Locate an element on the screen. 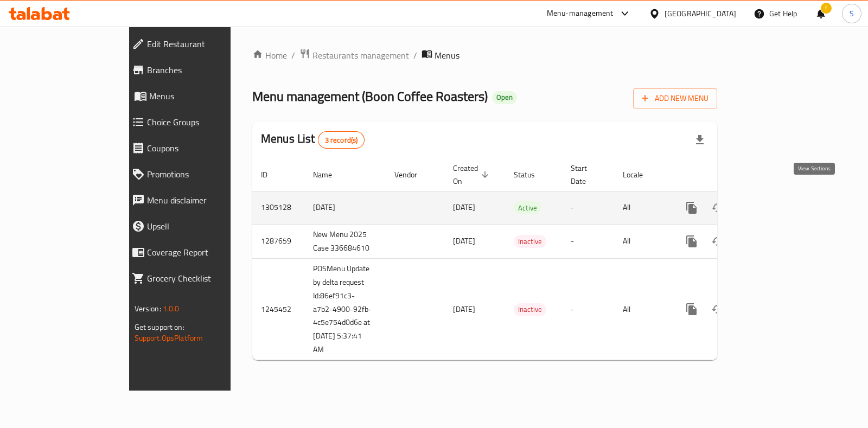 This screenshot has width=868, height=428. th: Actions is located at coordinates (731, 175).